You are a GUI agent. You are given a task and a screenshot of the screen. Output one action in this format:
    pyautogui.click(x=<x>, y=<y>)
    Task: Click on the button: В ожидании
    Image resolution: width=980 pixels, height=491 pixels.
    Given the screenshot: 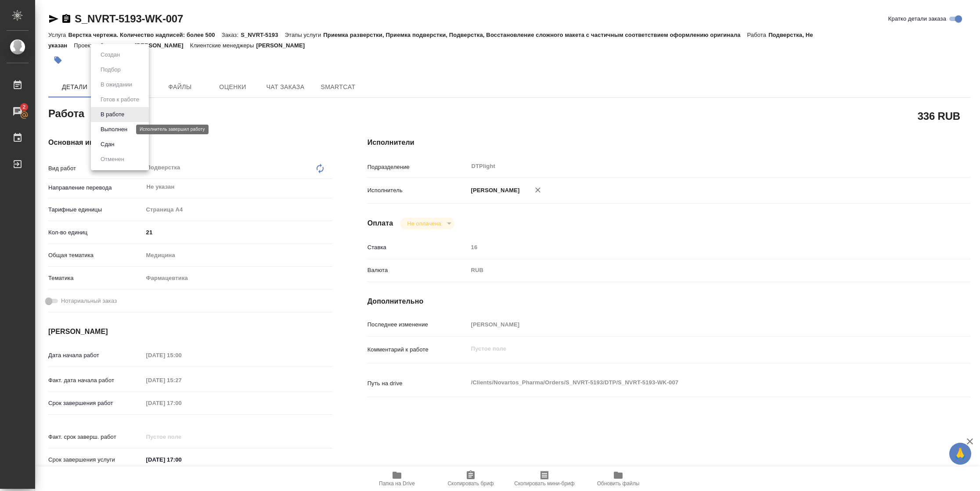 What is the action you would take?
    pyautogui.click(x=116, y=84)
    